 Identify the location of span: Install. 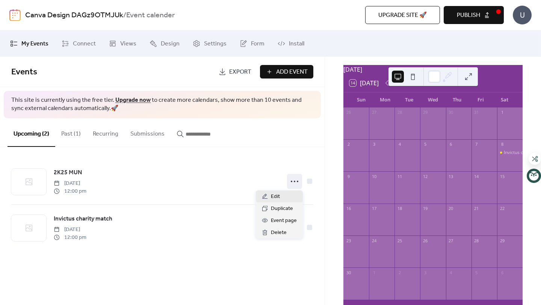
(296, 44).